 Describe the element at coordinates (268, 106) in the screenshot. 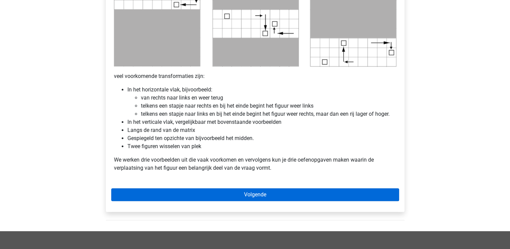

I see `li: telkens een stapje naar rechts en bij het einde begint het figuur weer links` at that location.